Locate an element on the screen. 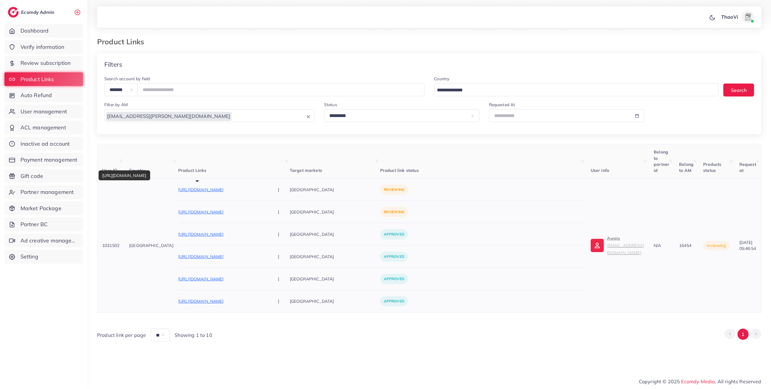 The image size is (771, 389). span: Market Package is located at coordinates (41, 208).